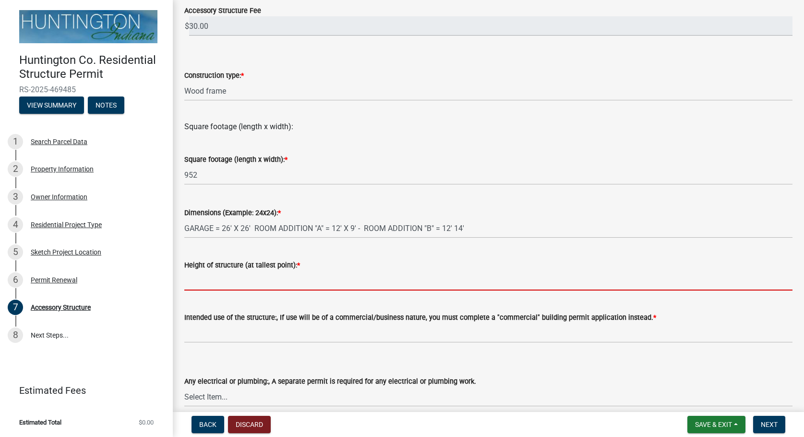 Image resolution: width=804 pixels, height=437 pixels. I want to click on label: Intended use of the structure:, If use will be of a commercial/business nature, you must complete..., so click(420, 318).